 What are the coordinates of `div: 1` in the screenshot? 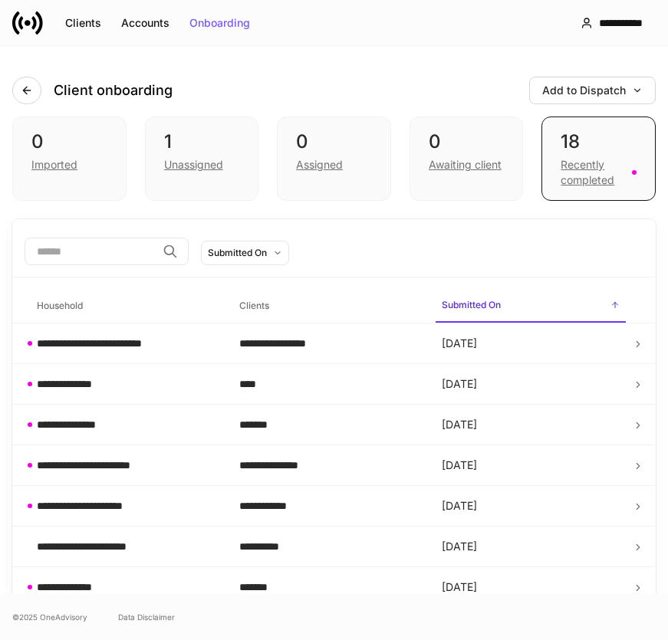 It's located at (202, 142).